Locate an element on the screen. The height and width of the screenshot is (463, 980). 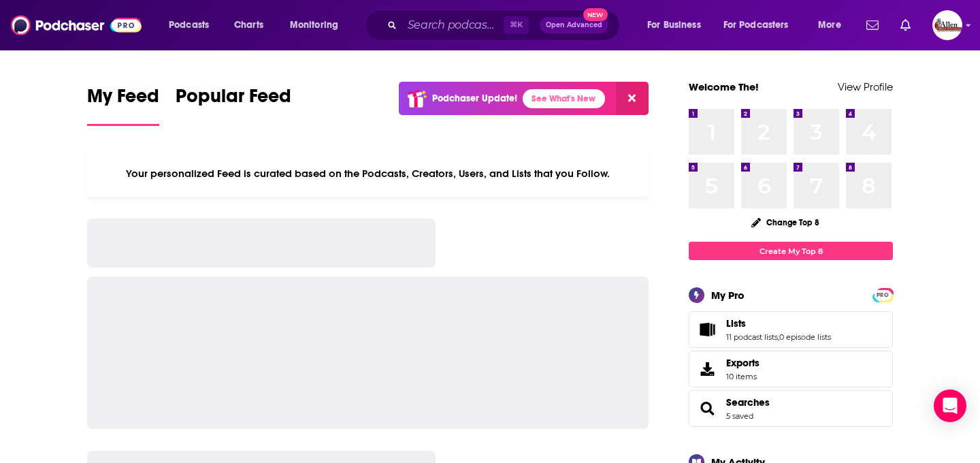
div: My Pro is located at coordinates (728, 295).